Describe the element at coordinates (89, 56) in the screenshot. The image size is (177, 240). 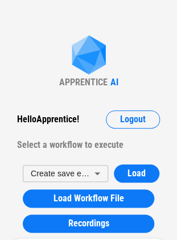
I see `img: Apprentice AI` at that location.